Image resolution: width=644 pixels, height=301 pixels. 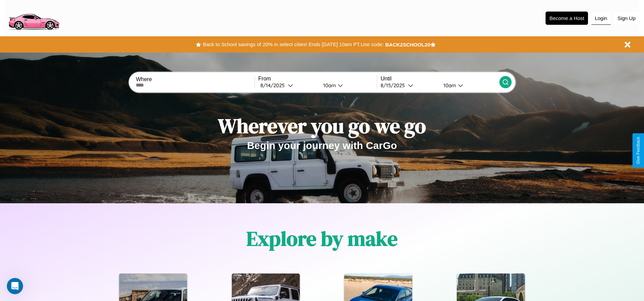 What do you see at coordinates (639, 150) in the screenshot?
I see `div: Give Feedback` at bounding box center [639, 150].